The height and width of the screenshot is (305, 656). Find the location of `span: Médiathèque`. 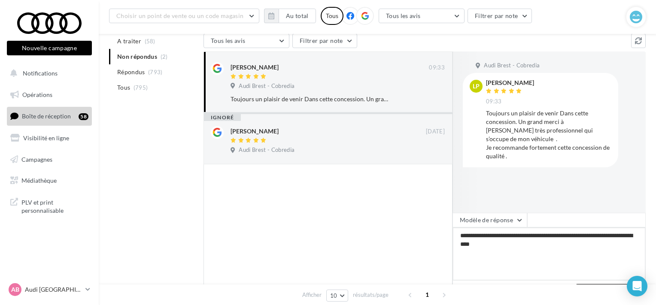

span: Médiathèque is located at coordinates (39, 180).